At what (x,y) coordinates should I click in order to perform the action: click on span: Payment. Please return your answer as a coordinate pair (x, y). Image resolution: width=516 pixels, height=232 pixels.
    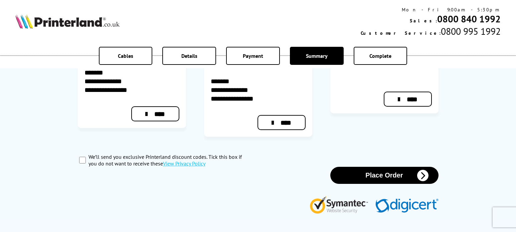
    Looking at the image, I should click on (253, 56).